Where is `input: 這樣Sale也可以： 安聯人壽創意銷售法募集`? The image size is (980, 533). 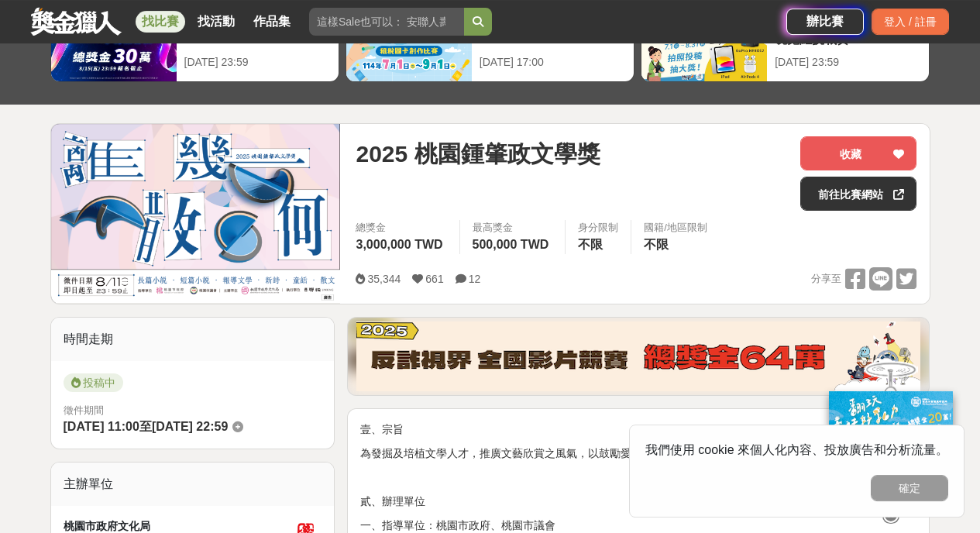 input: 這樣Sale也可以： 安聯人壽創意銷售法募集 is located at coordinates (387, 22).